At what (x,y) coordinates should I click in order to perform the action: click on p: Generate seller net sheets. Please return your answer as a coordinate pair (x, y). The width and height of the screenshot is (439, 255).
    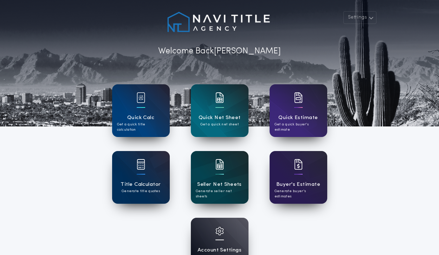
    Looking at the image, I should click on (220, 194).